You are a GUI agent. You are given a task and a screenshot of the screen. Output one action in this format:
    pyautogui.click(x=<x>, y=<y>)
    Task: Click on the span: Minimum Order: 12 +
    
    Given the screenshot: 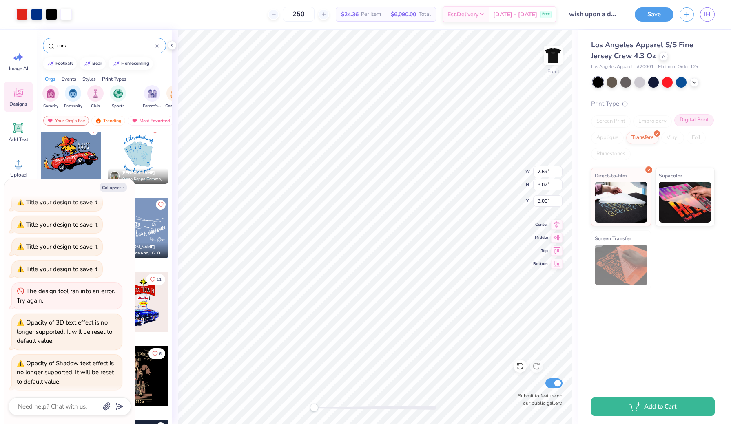 What is the action you would take?
    pyautogui.click(x=678, y=67)
    